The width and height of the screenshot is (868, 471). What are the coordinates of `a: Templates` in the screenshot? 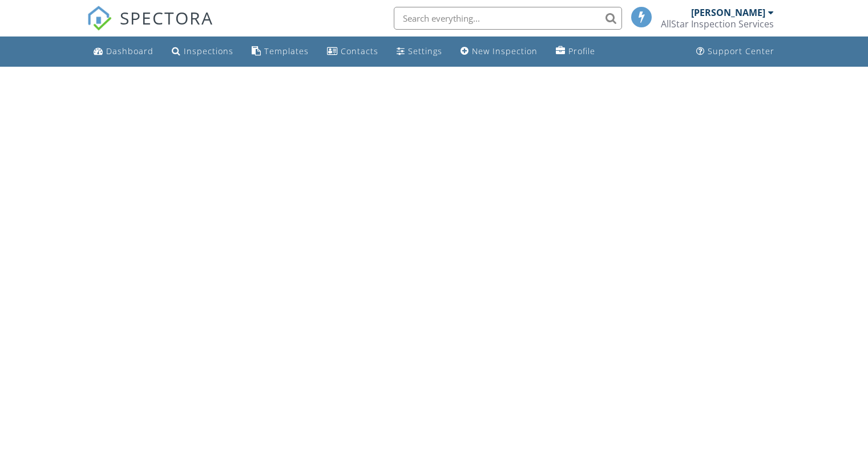 It's located at (280, 51).